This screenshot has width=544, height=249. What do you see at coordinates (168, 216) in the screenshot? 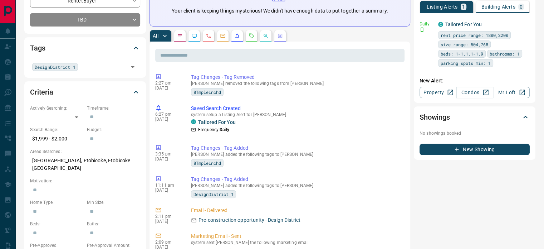
I see `p: 2:11 pm` at bounding box center [168, 216].